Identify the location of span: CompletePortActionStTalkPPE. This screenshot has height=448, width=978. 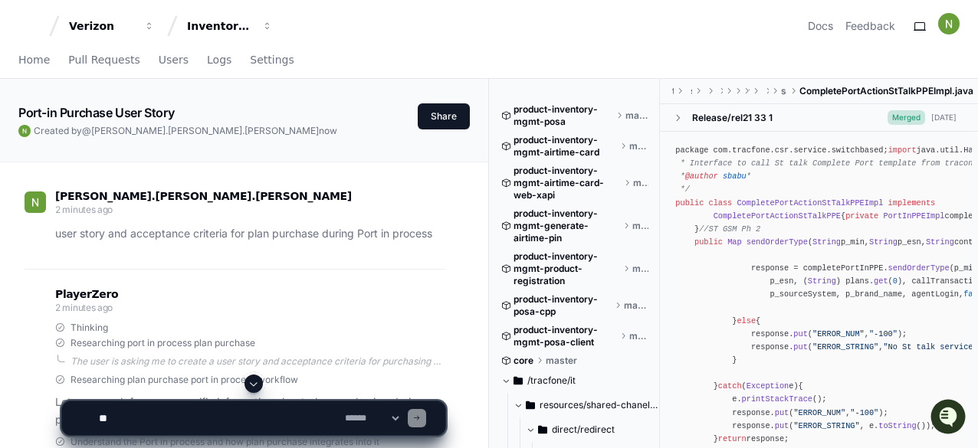
(777, 216).